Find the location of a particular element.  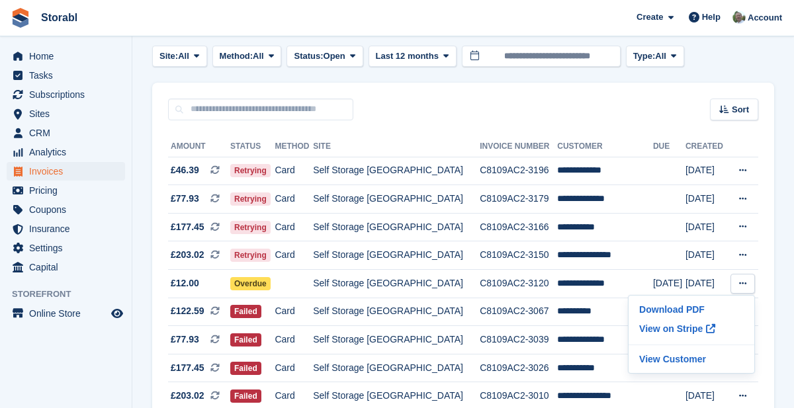

span: Tasks is located at coordinates (69, 75).